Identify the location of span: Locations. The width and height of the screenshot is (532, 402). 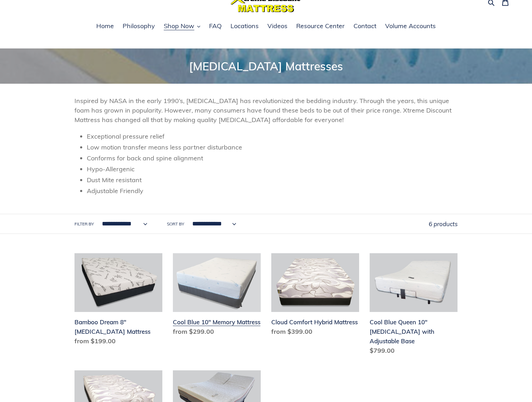
(245, 26).